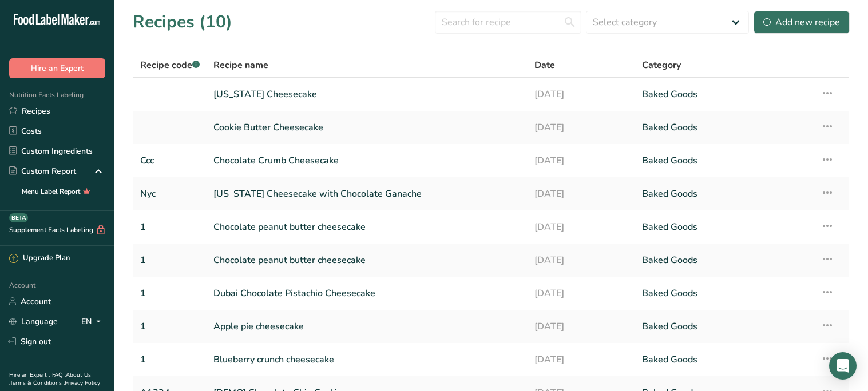  What do you see at coordinates (39, 259) in the screenshot?
I see `div: Upgrade Plan` at bounding box center [39, 259].